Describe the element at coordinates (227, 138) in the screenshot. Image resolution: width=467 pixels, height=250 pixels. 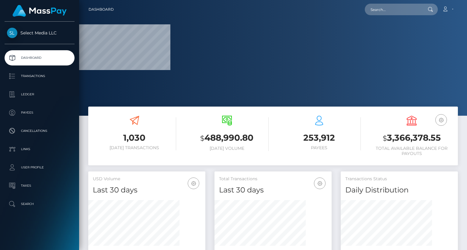
I see `h3: 488,990.80` at that location.